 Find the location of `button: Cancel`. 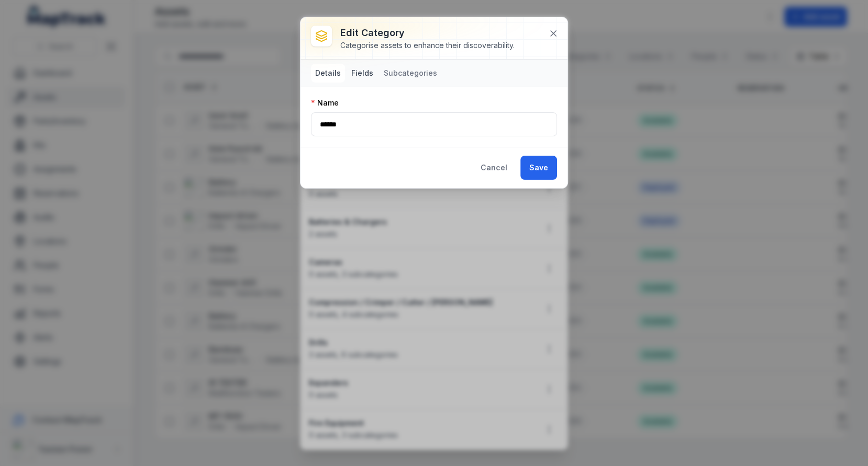

button: Cancel is located at coordinates (494, 168).